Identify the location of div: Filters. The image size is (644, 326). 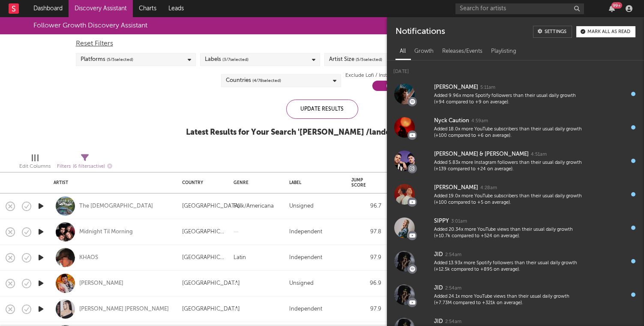
(85, 166).